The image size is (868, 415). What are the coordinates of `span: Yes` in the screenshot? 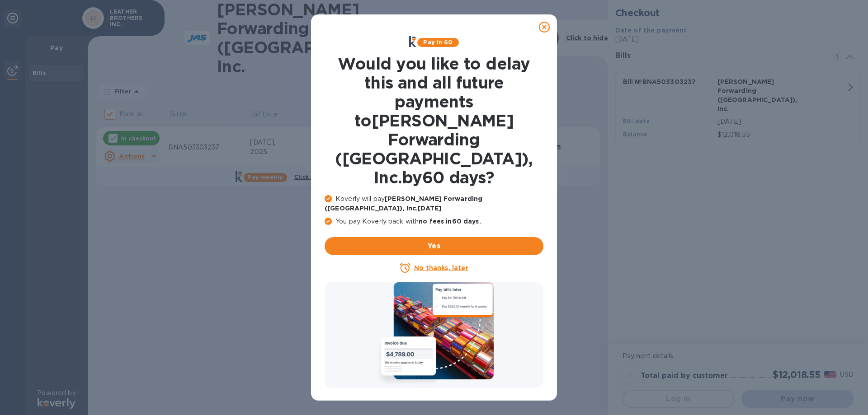 It's located at (434, 247).